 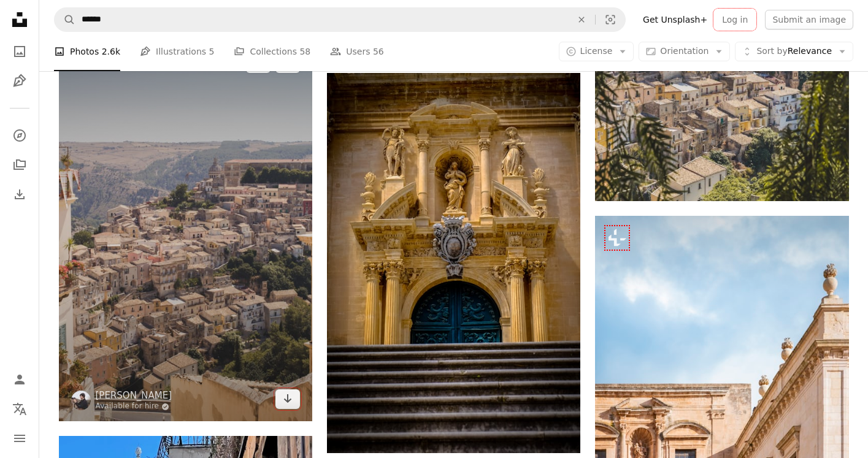 What do you see at coordinates (684, 52) in the screenshot?
I see `button: Orientation` at bounding box center [684, 52].